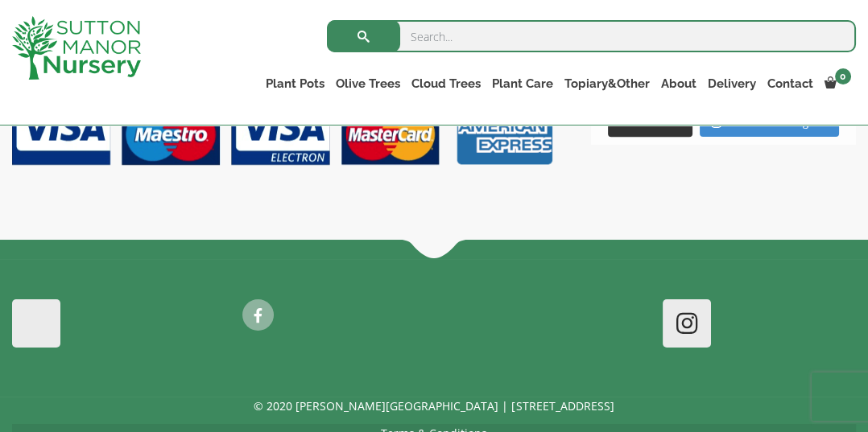 The image size is (868, 432). What do you see at coordinates (523, 84) in the screenshot?
I see `a: Plant Care` at bounding box center [523, 84].